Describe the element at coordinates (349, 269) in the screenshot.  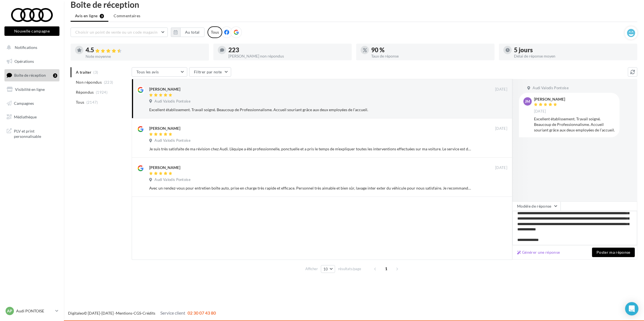
I see `span: résultats/page` at that location.